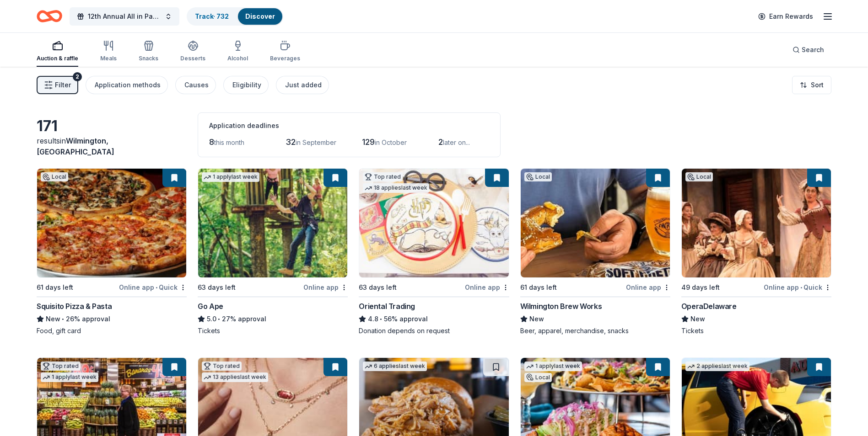 This screenshot has height=436, width=868. Describe the element at coordinates (77, 77) in the screenshot. I see `div: 2` at that location.